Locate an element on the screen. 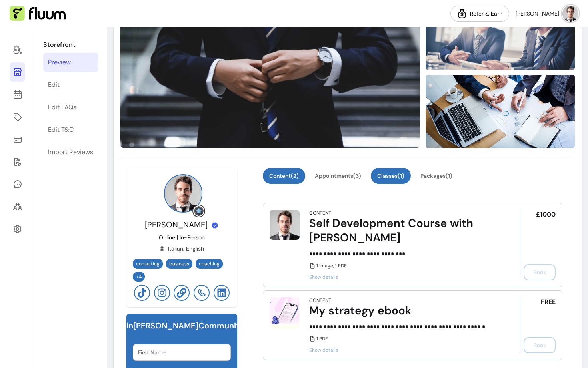 This screenshot has width=588, height=368. button: Appointments(3) is located at coordinates (338, 175).